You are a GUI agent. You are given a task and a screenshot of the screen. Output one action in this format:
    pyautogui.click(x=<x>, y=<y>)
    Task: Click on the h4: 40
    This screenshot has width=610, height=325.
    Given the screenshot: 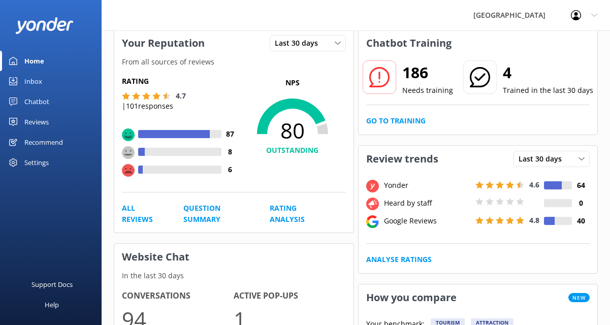 What is the action you would take?
    pyautogui.click(x=581, y=221)
    